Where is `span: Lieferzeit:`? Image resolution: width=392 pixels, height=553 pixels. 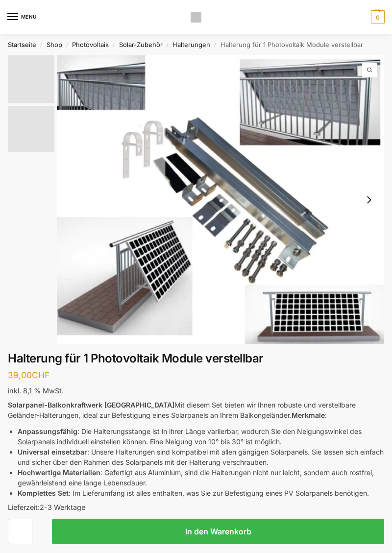 span: Lieferzeit: is located at coordinates (46, 507).